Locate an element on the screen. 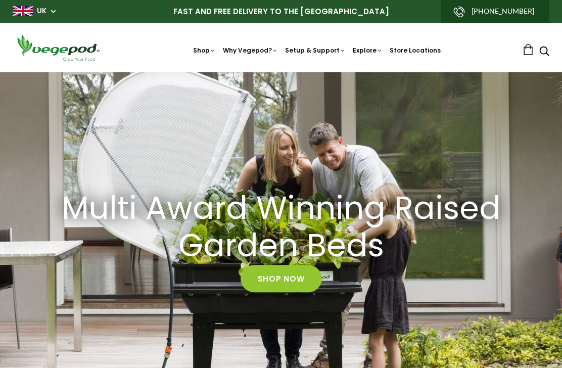  h2: Multi Award Winning Raised Garden Beds is located at coordinates (280, 227).